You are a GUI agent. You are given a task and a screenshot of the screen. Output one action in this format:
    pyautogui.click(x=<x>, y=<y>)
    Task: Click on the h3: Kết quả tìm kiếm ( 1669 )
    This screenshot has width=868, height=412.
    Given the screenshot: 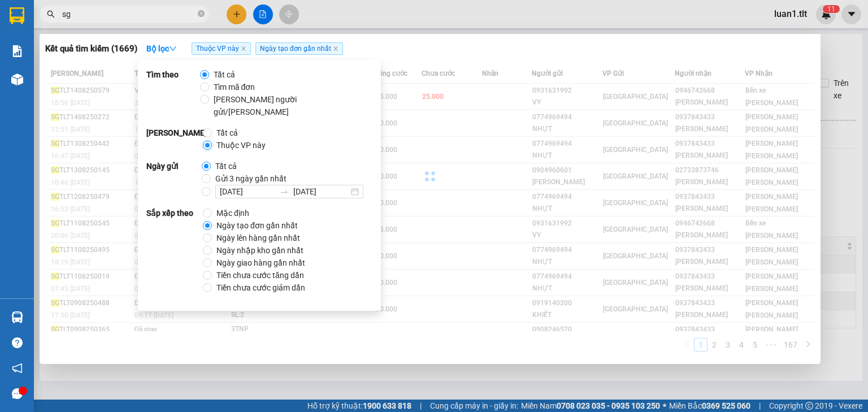 What is the action you would take?
    pyautogui.click(x=91, y=49)
    